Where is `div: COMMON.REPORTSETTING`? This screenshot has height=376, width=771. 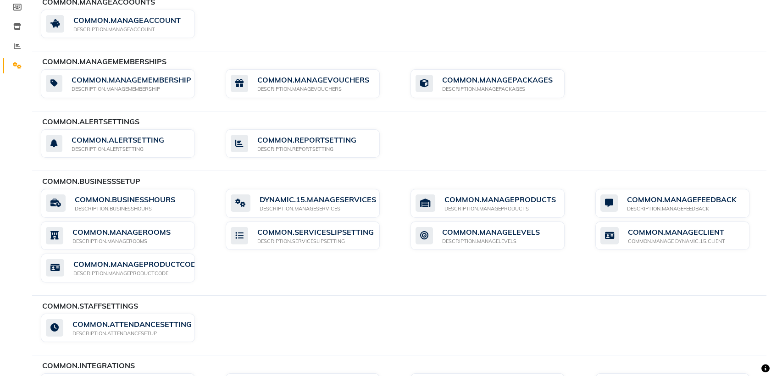 div: COMMON.REPORTSETTING is located at coordinates (307, 140).